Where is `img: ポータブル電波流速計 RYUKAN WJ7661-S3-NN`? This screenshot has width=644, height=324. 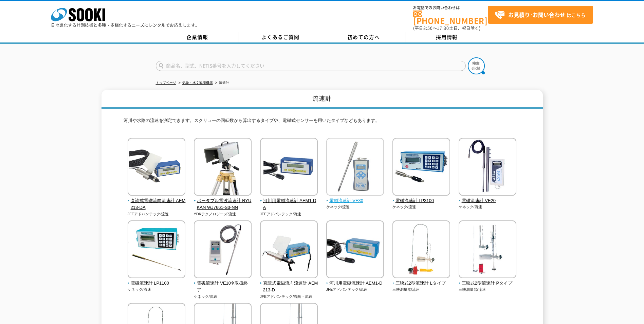
img: ポータブル電波流速計 RYUKAN WJ7661-S3-NN is located at coordinates (223, 167).